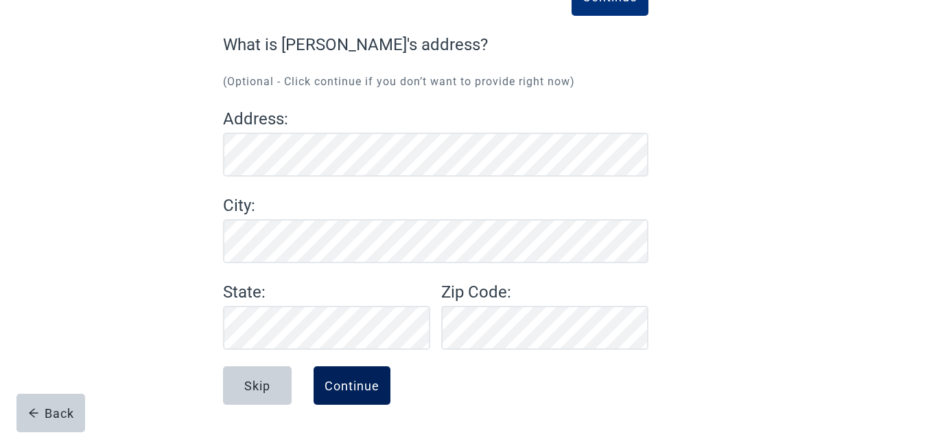  Describe the element at coordinates (545, 292) in the screenshot. I see `label: Zip Code :` at that location.